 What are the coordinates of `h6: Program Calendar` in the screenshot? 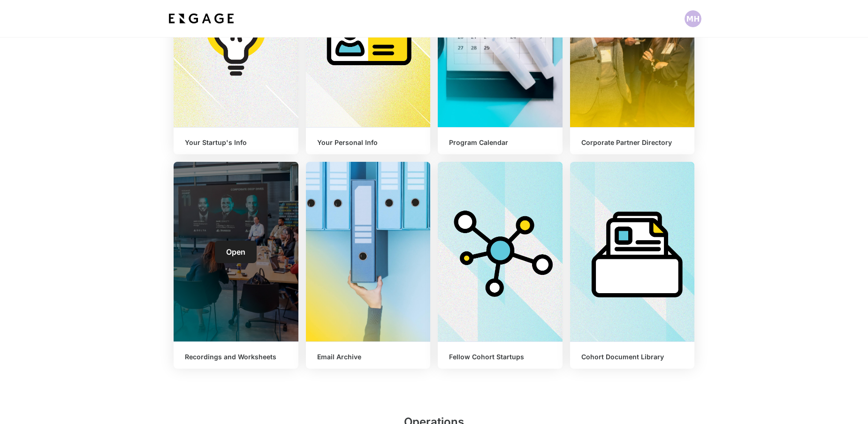 It's located at (500, 143).